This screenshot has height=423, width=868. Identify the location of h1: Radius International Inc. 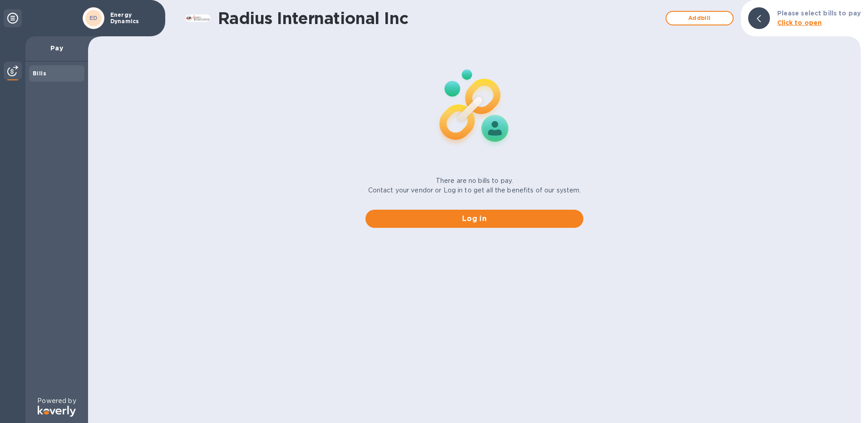
(439, 18).